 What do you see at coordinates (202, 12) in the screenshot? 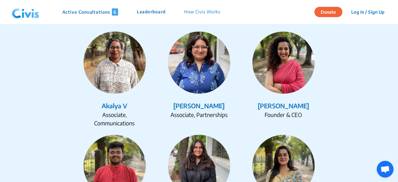
I see `p: How Civis Works` at bounding box center [202, 12].